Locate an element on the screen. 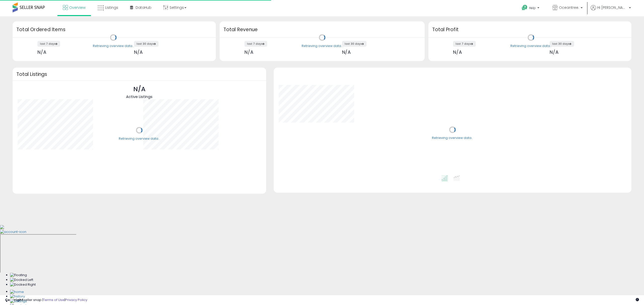 The width and height of the screenshot is (644, 305). i: Get Help is located at coordinates (524, 8).